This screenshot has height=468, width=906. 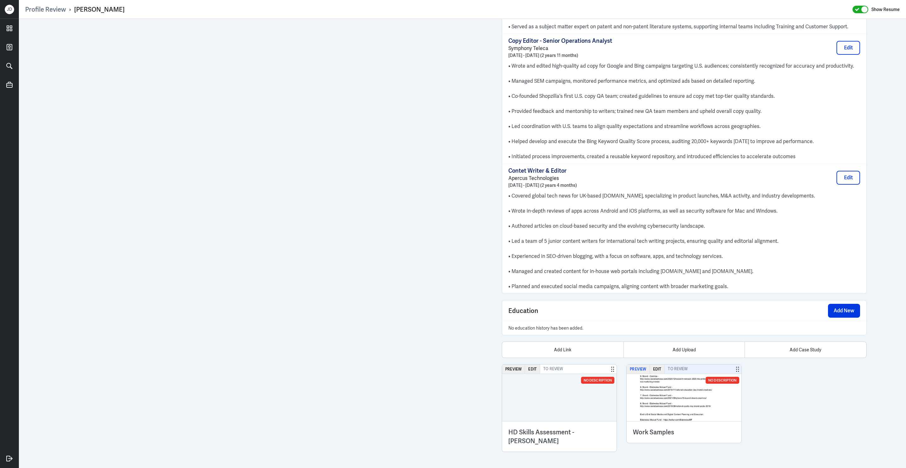 I want to click on span: Education, so click(x=523, y=311).